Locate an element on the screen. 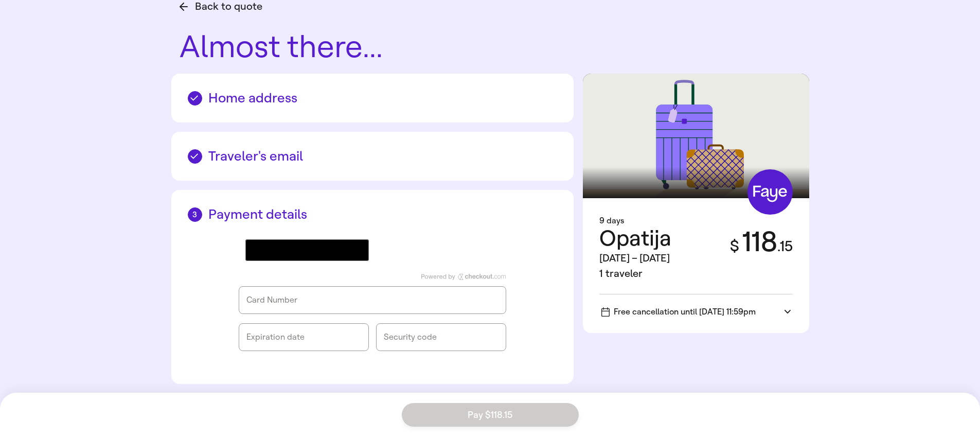 The height and width of the screenshot is (437, 980). div: 9 days is located at coordinates (696, 221).